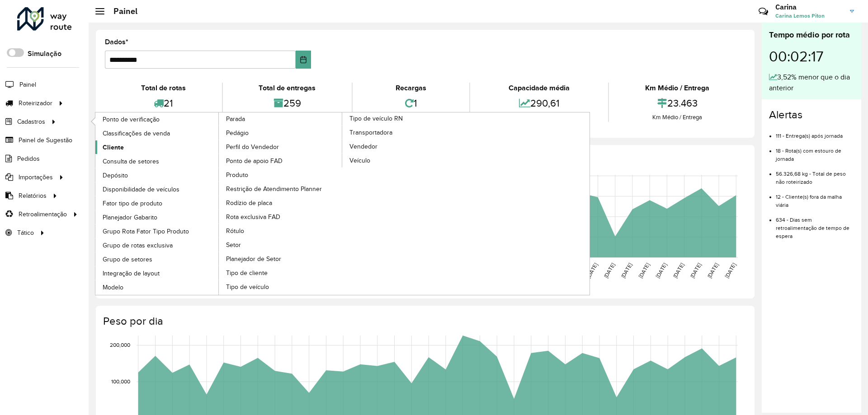 The width and height of the screenshot is (868, 415). What do you see at coordinates (132, 204) in the screenshot?
I see `font: Fator tipo de produto` at bounding box center [132, 204].